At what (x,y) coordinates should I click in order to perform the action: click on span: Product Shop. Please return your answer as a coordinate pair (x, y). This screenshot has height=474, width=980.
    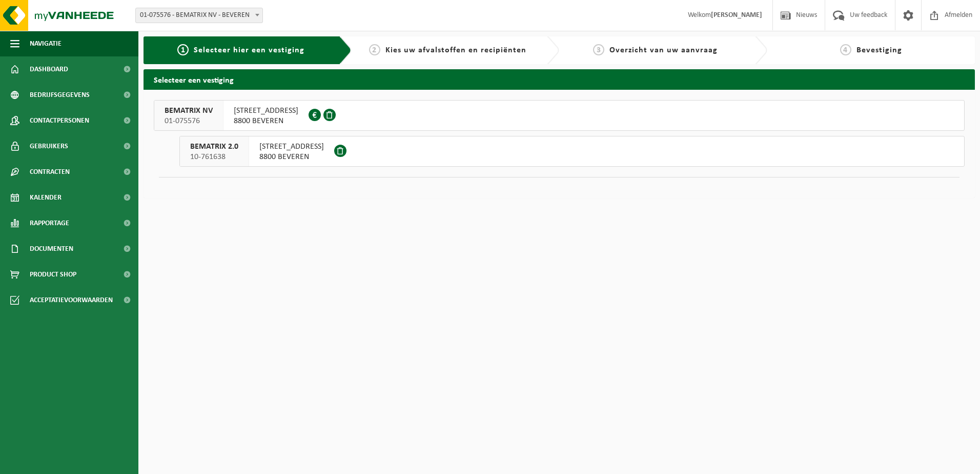
    Looking at the image, I should click on (53, 274).